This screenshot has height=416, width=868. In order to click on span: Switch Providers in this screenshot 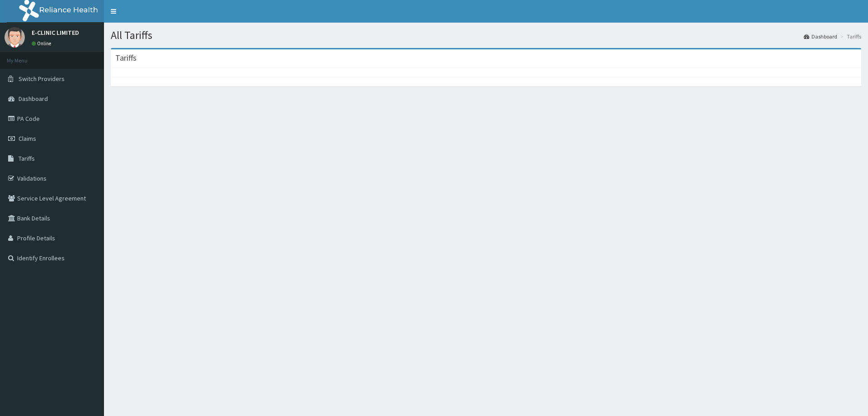, I will do `click(41, 78)`.